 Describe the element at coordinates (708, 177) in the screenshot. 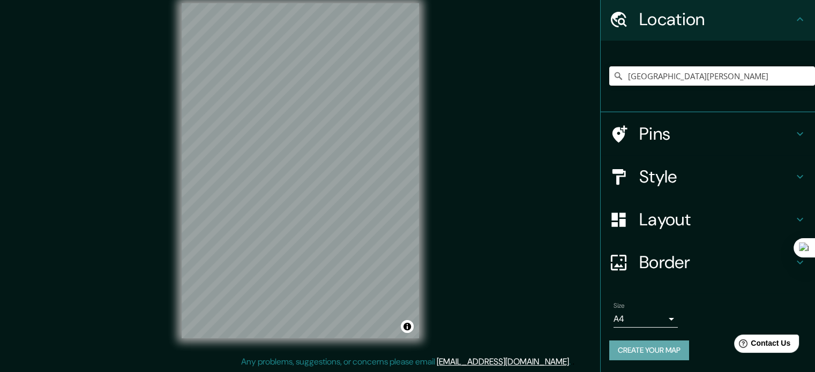

I see `div: Style` at that location.